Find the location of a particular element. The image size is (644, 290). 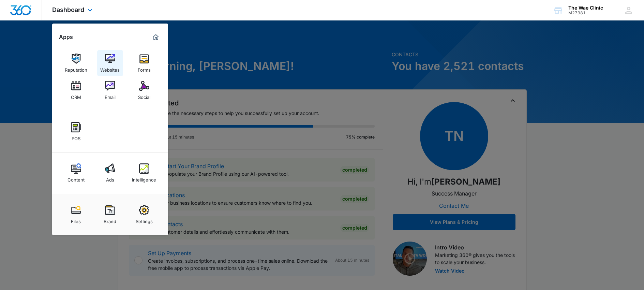

a: CRM is located at coordinates (76, 90).